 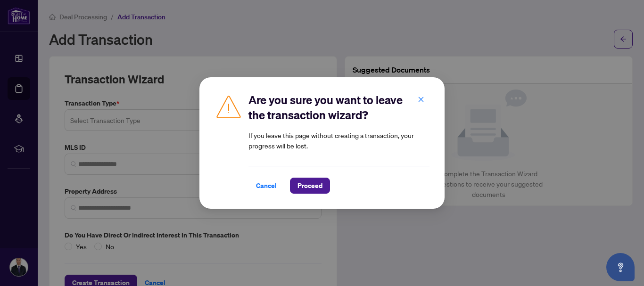 What do you see at coordinates (266, 186) in the screenshot?
I see `span: Cancel` at bounding box center [266, 186].